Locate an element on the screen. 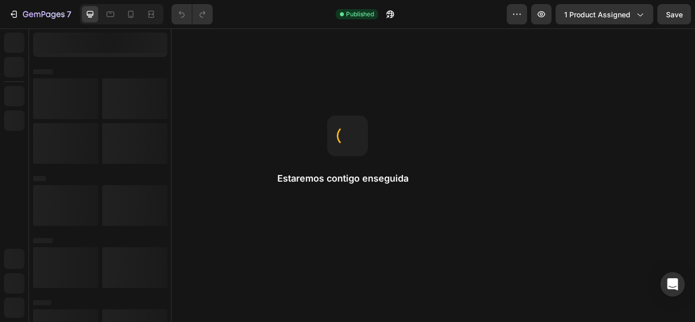 This screenshot has height=322, width=695. button: 1 product assigned is located at coordinates (604, 14).